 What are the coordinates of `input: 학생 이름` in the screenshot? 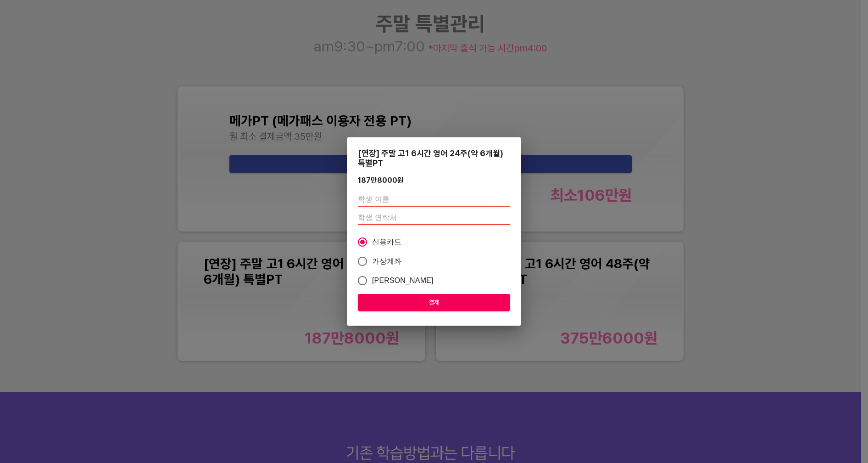 It's located at (434, 199).